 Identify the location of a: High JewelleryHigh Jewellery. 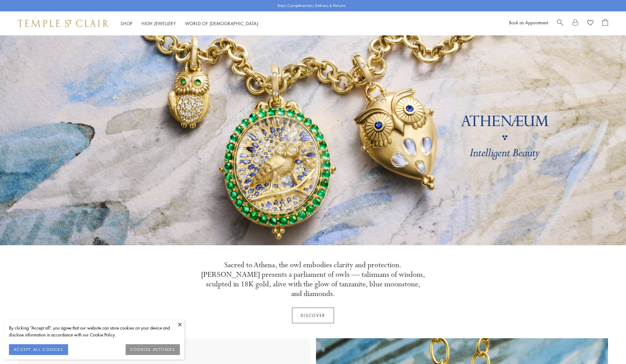
(159, 24).